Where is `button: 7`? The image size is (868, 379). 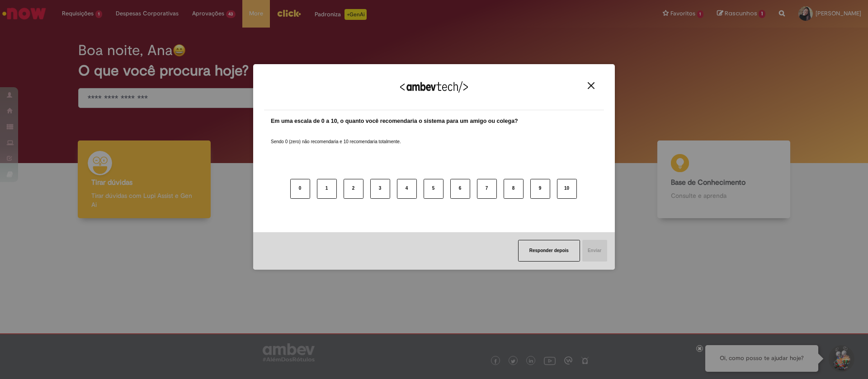 button: 7 is located at coordinates (487, 189).